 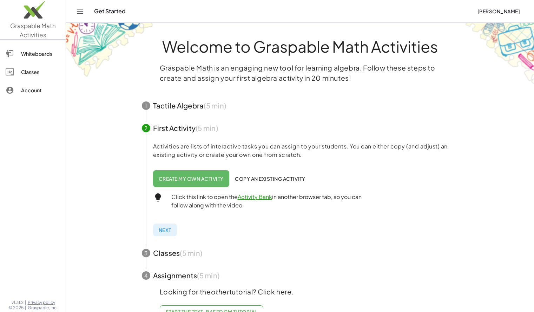 I want to click on span: Next, so click(x=165, y=230).